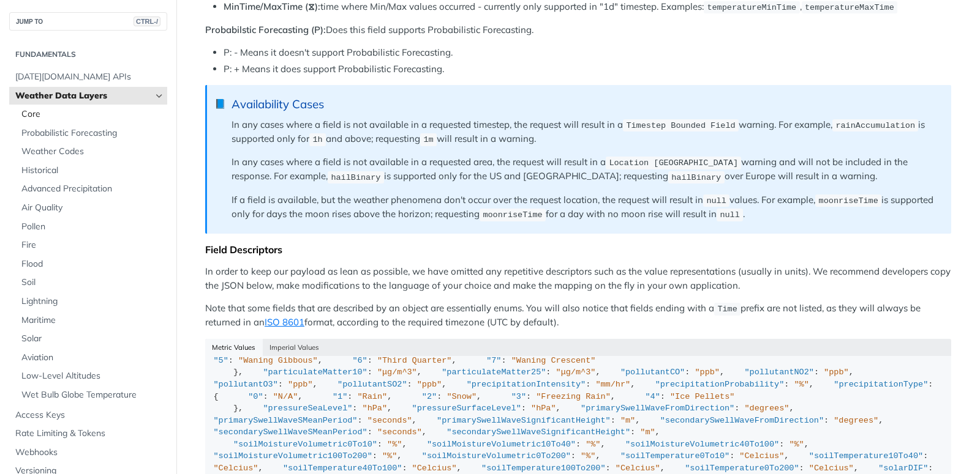 The image size is (980, 474). I want to click on a: Probabilistic Forecasting, so click(91, 133).